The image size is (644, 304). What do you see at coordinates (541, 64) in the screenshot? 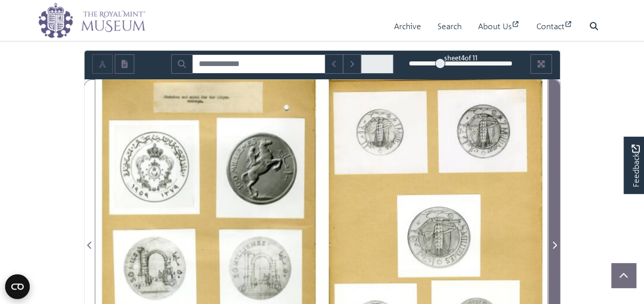
I see `button: Full screen mode` at bounding box center [541, 64].